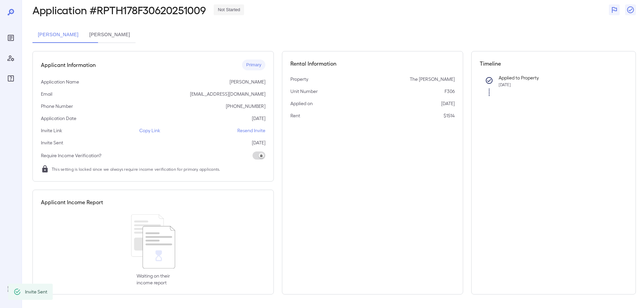 This screenshot has width=644, height=308. Describe the element at coordinates (450, 91) in the screenshot. I see `p: F306` at that location.